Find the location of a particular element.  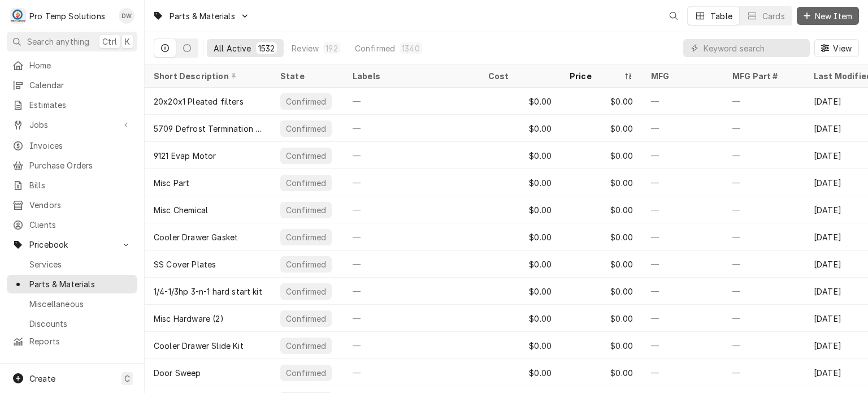

a: Reports is located at coordinates (72, 341).